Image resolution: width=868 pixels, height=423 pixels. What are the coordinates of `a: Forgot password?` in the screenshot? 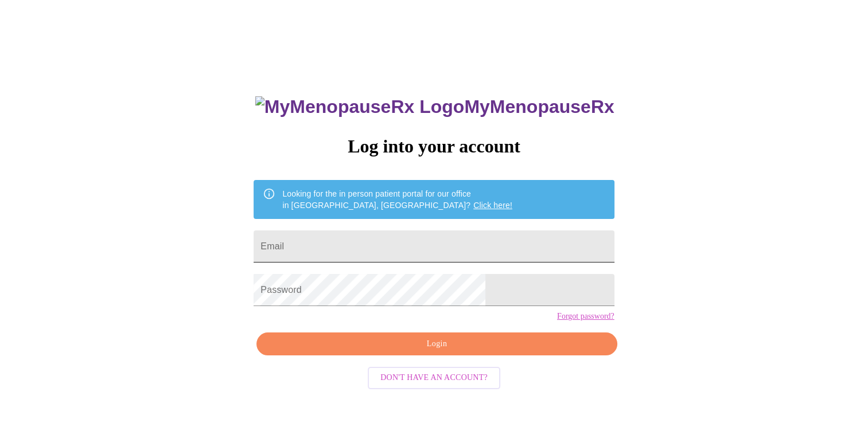 It's located at (586, 316).